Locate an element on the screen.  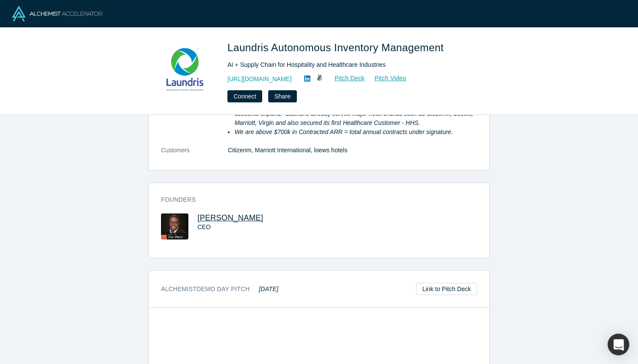
a: Pitch Video is located at coordinates (386, 78).